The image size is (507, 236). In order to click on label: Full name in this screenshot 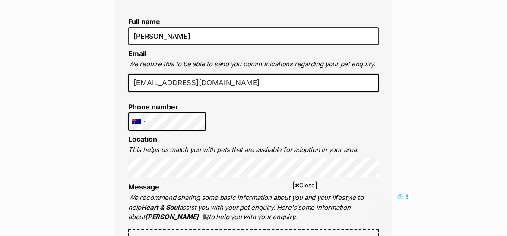, I will do `click(253, 22)`.